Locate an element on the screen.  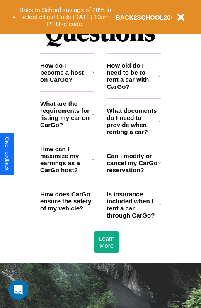
h3: How can I maximize my earnings as a CarGo host? is located at coordinates (66, 159).